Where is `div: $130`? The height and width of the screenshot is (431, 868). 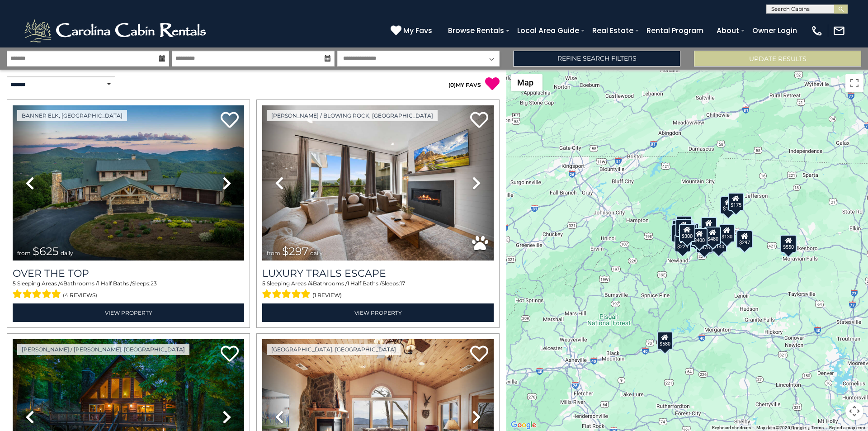
div: $130 is located at coordinates (728, 233).